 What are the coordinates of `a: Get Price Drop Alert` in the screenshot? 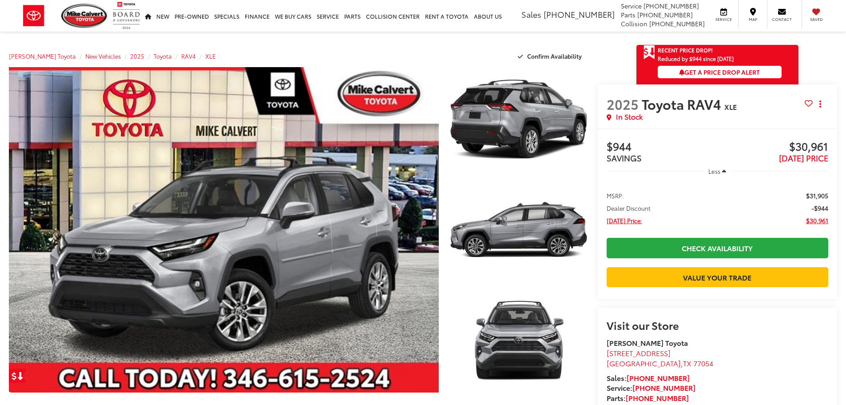 It's located at (18, 375).